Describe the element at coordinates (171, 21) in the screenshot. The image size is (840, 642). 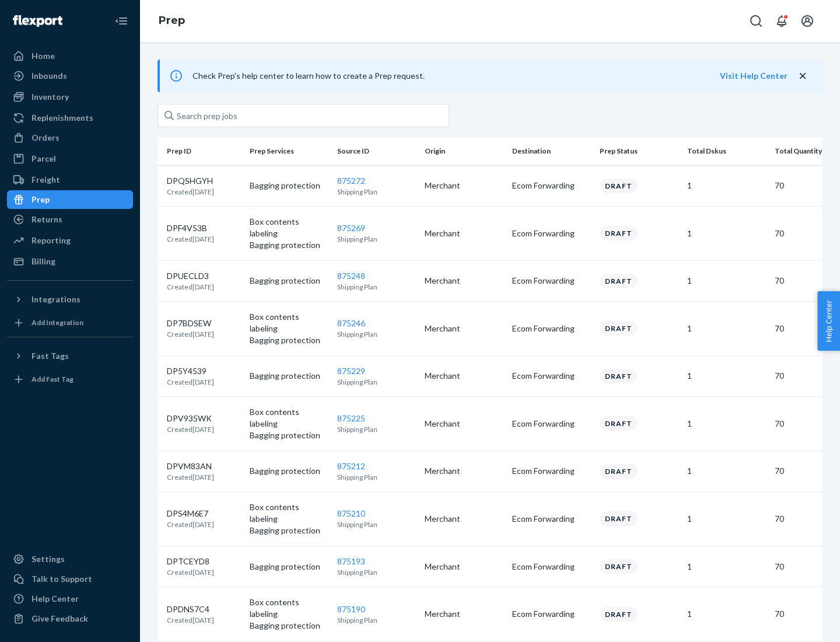
I see `a: Prep` at that location.